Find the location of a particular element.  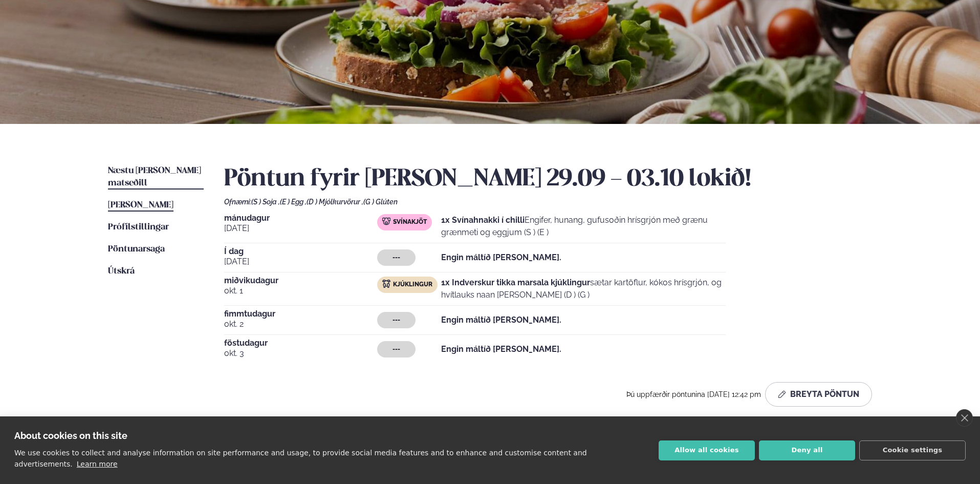

span: (E ) Egg , is located at coordinates (294, 201).